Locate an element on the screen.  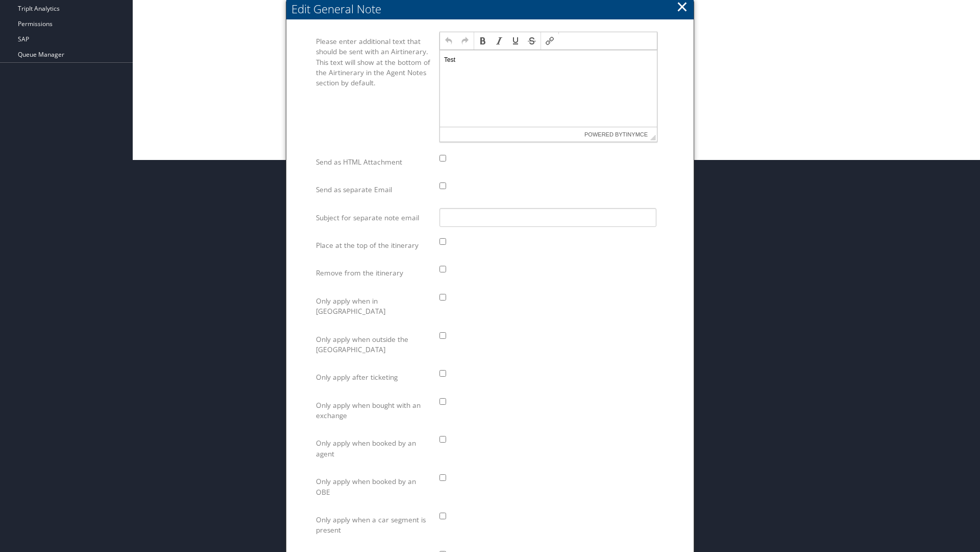
label: Only apply when bought with an exchange is located at coordinates (374, 410).